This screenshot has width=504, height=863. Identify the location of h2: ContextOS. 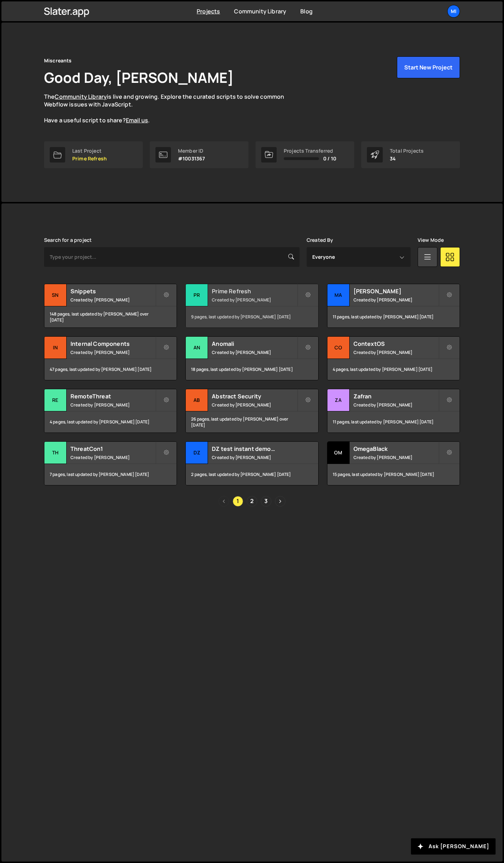
(396, 344).